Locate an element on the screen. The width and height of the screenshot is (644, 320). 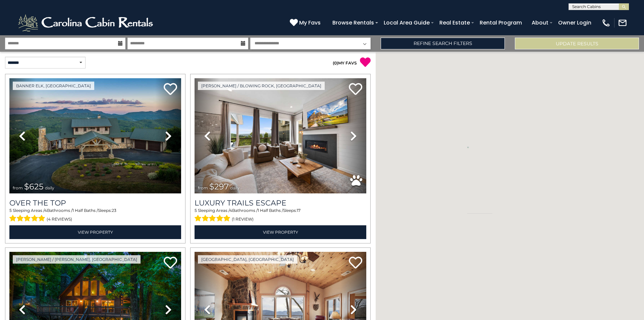
a: Over The Top is located at coordinates (95, 203).